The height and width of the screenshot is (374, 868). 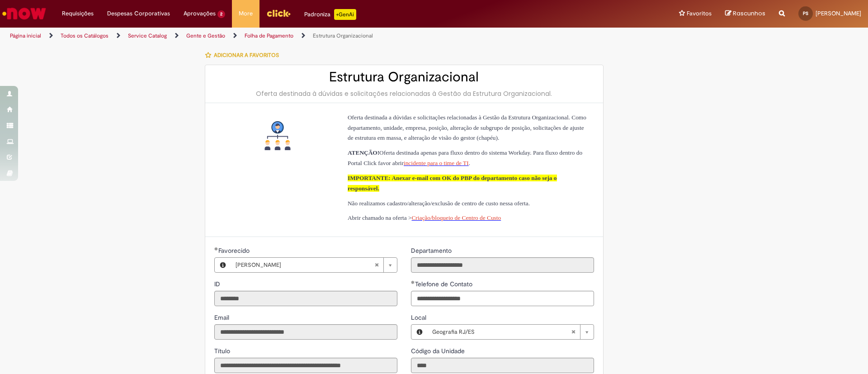 I want to click on span: Aprovações, so click(x=199, y=13).